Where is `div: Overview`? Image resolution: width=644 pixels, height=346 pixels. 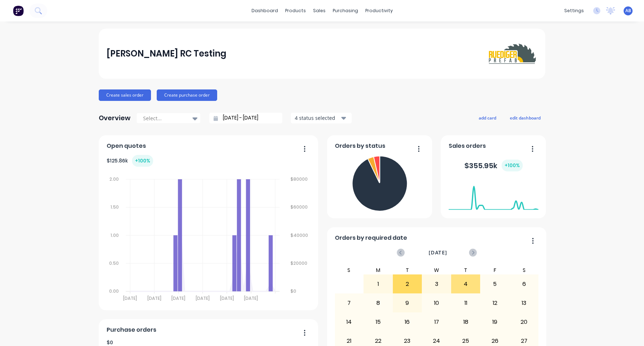 div: Overview is located at coordinates (115, 118).